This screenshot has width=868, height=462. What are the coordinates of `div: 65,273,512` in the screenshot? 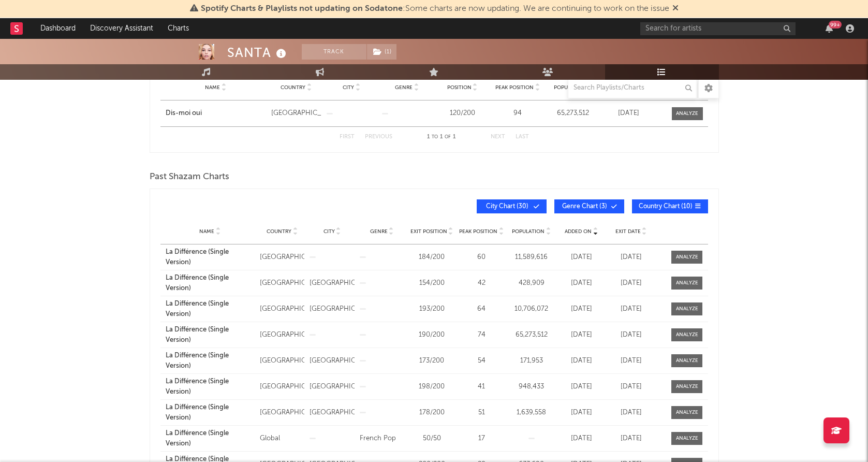 It's located at (573, 114).